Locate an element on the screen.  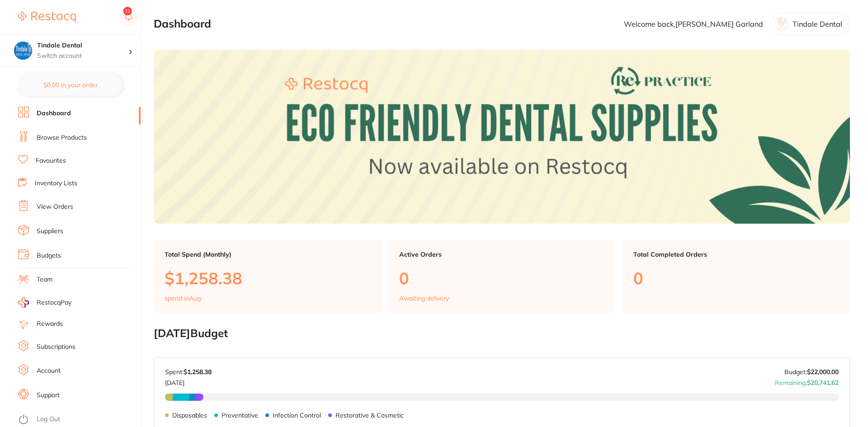
p: spend in Aug is located at coordinates (183, 298).